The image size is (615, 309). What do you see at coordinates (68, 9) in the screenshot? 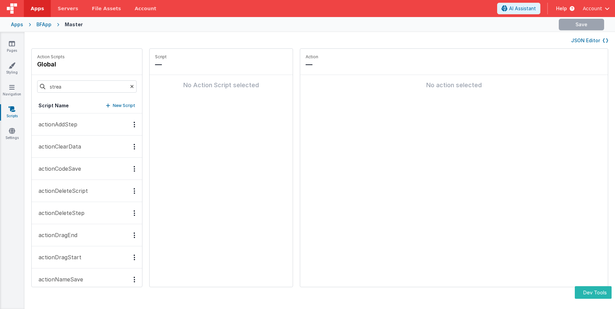
I see `span: Servers` at bounding box center [68, 9].